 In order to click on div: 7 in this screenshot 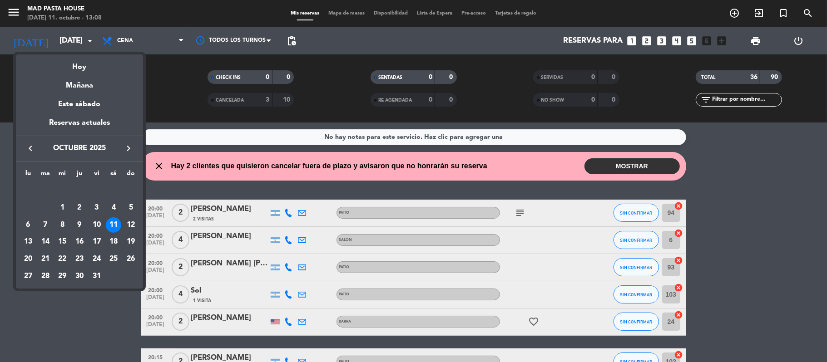, I will do `click(45, 225)`.